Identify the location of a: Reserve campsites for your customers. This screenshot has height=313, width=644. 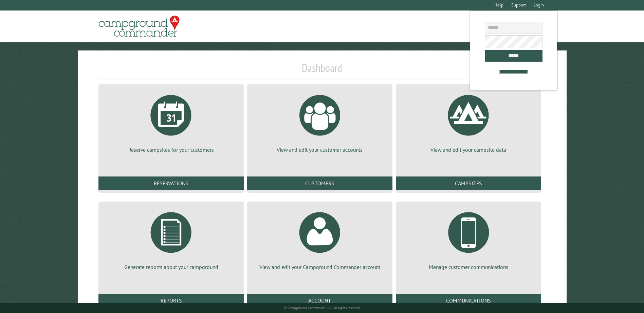
(171, 122).